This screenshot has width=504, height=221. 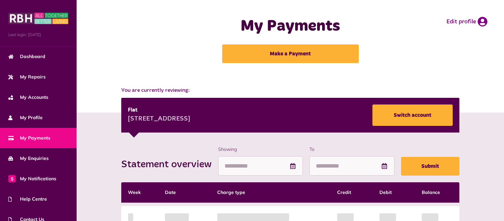 I want to click on span: Dashboard, so click(x=27, y=56).